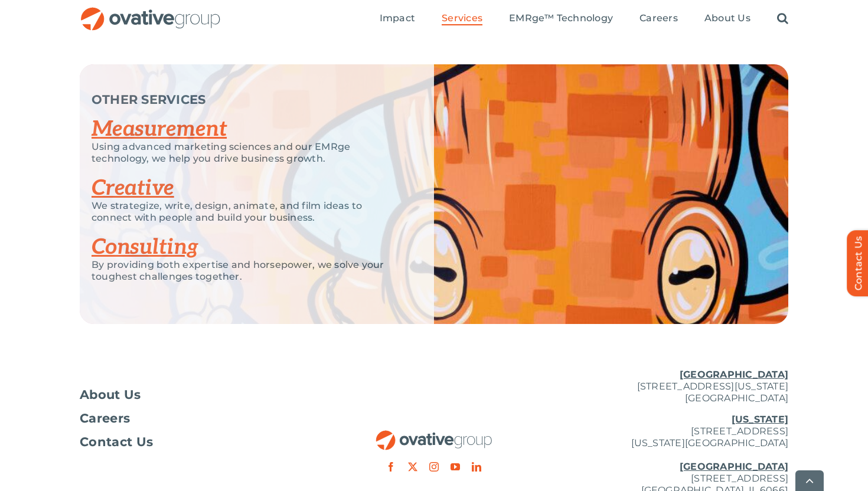 The height and width of the screenshot is (491, 868). Describe the element at coordinates (561, 19) in the screenshot. I see `span: EMRge™ Technology` at that location.